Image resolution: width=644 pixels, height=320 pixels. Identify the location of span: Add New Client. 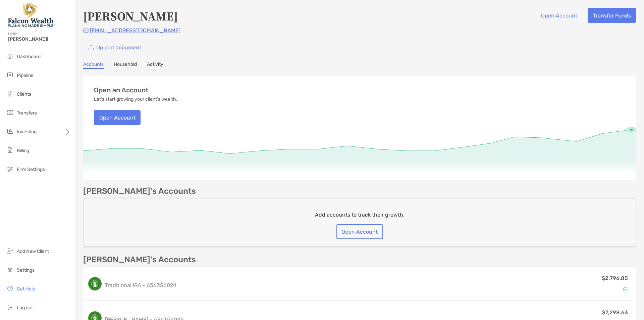
(33, 251).